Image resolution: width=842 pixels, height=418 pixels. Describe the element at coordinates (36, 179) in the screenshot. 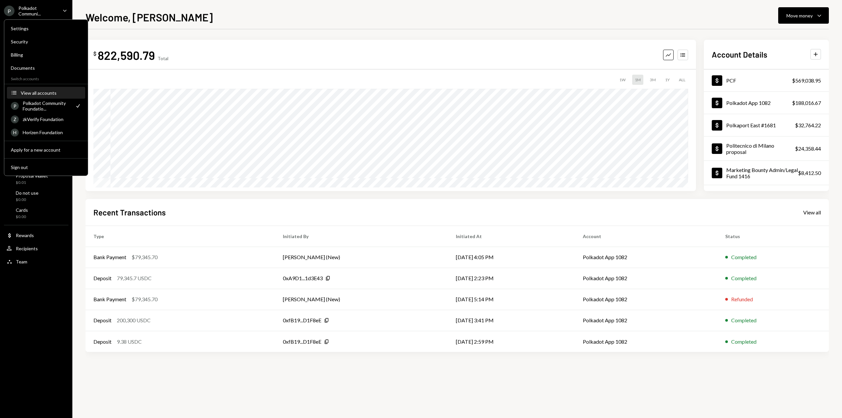

I see `a: Proposal Wallet$0.01` at that location.